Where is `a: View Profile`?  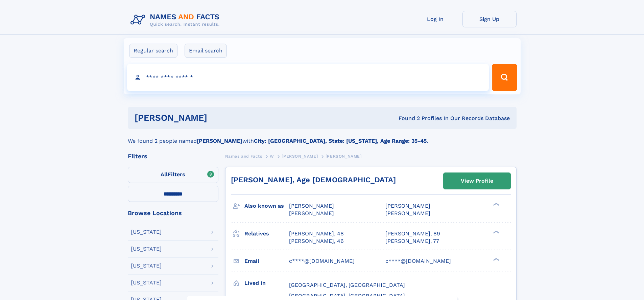
a: View Profile is located at coordinates (477, 181).